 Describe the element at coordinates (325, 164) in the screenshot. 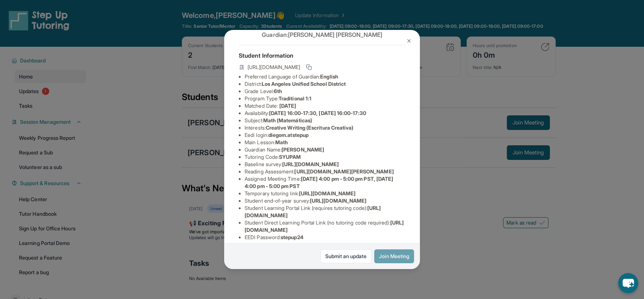

I see `li: Baseline survey :` at that location.